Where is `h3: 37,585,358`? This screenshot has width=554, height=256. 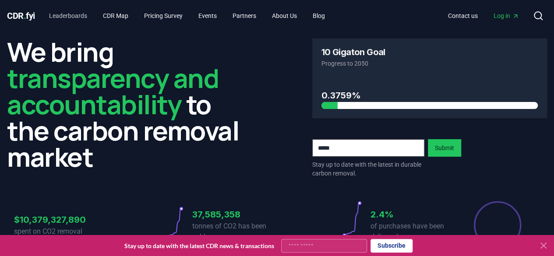
h3: 37,585,358 is located at coordinates (235, 214).